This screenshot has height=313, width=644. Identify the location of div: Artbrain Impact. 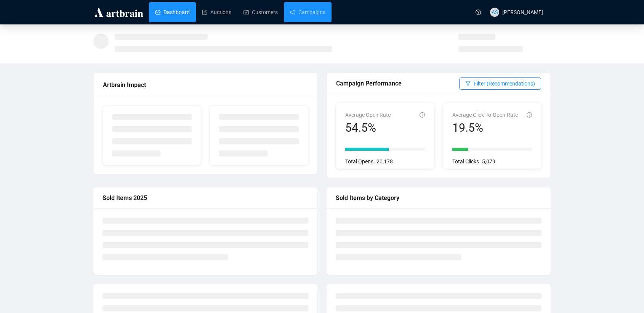
(205, 85).